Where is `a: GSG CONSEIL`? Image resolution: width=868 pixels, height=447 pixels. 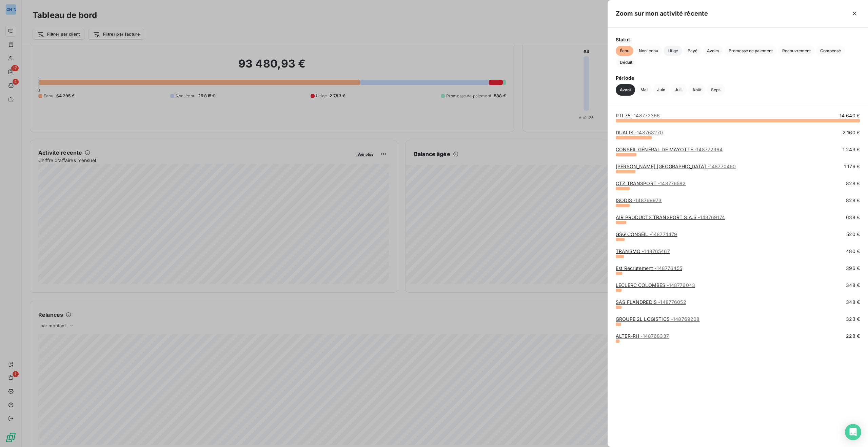
a: GSG CONSEIL is located at coordinates (646, 234).